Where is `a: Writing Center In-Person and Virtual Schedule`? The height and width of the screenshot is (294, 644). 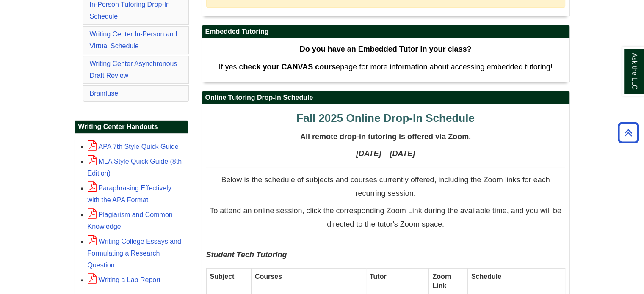 a: Writing Center In-Person and Virtual Schedule is located at coordinates (133, 40).